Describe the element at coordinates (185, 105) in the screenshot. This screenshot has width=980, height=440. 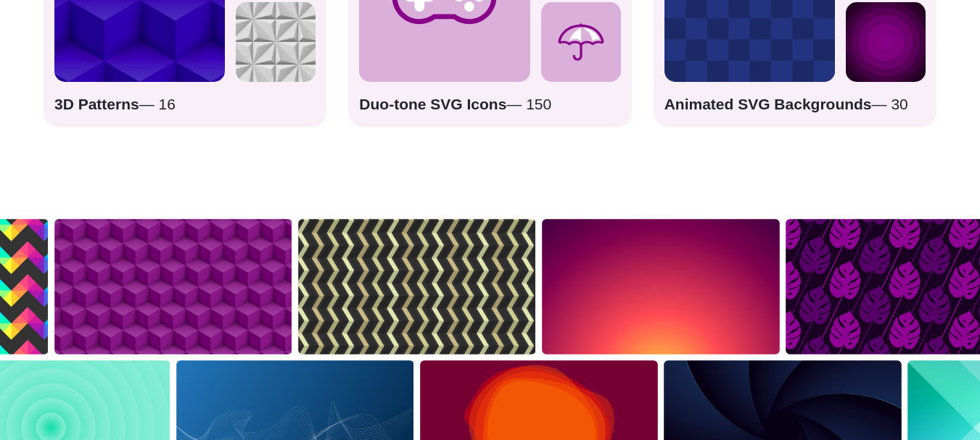
I see `p: — 16` at that location.